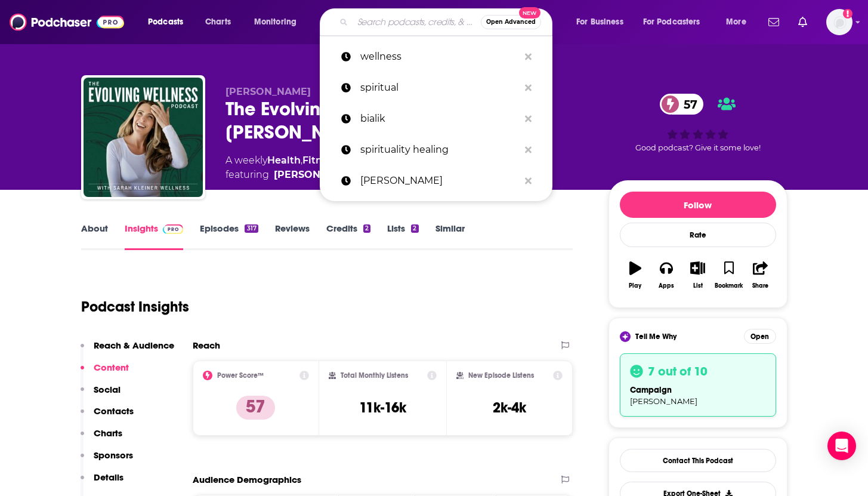 The width and height of the screenshot is (868, 496). Describe the element at coordinates (839, 22) in the screenshot. I see `img: User Profile` at that location.